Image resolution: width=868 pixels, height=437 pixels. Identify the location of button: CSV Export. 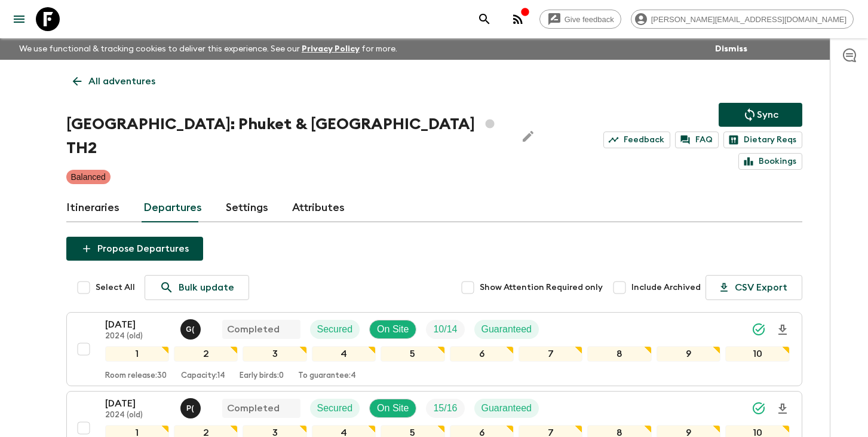
(754, 287).